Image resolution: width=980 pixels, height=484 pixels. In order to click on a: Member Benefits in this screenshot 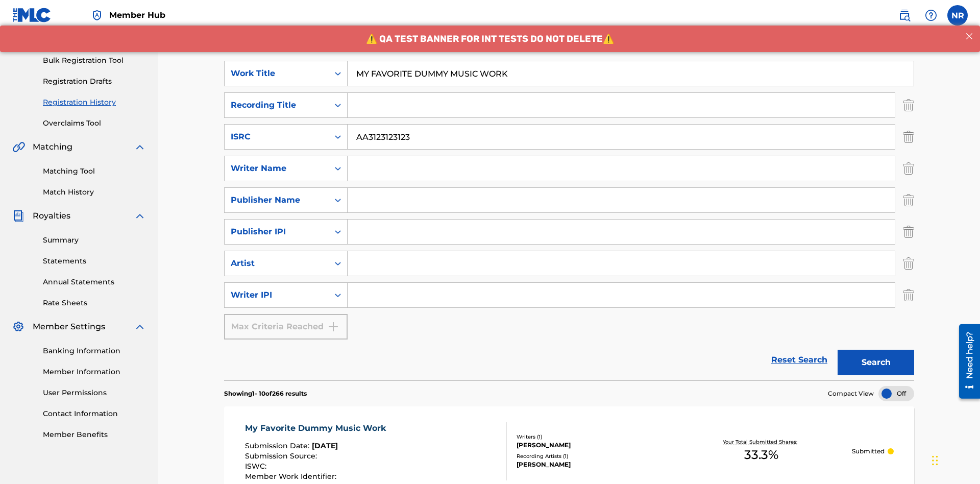, I will do `click(95, 435)`.